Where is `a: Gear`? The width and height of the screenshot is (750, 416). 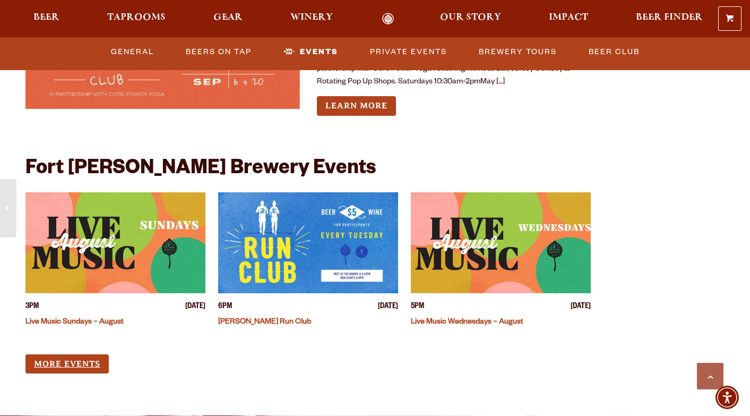
a: Gear is located at coordinates (228, 19).